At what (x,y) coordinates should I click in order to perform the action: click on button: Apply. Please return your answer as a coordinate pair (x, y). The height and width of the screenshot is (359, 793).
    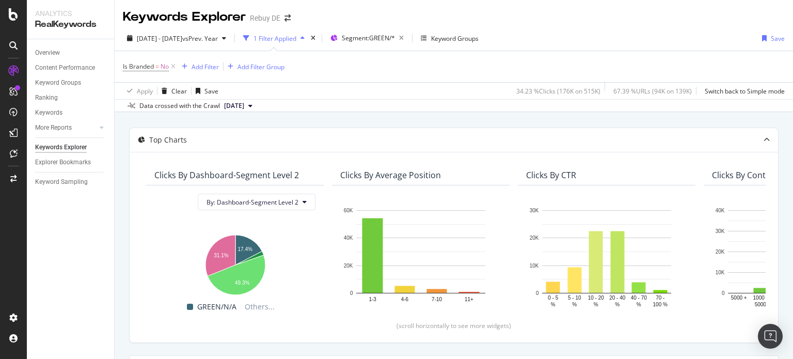
    Looking at the image, I should click on (138, 91).